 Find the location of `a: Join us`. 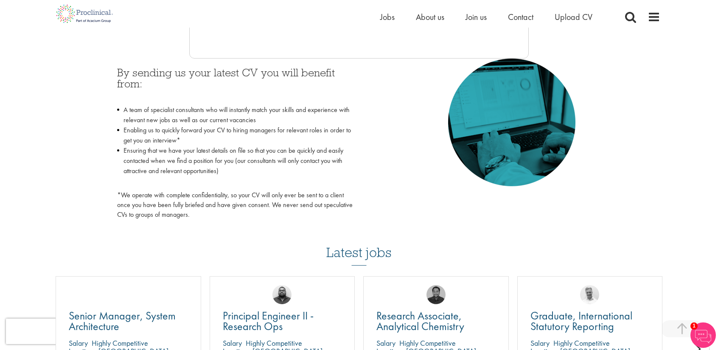

a: Join us is located at coordinates (476, 17).